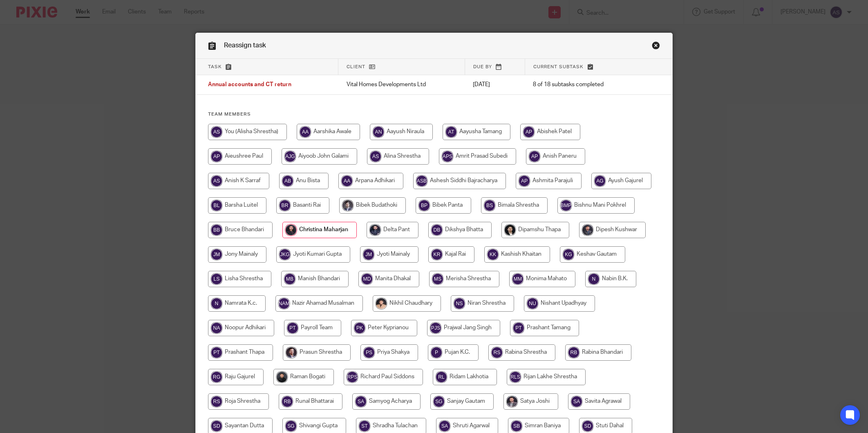 Image resolution: width=868 pixels, height=433 pixels. I want to click on span: Task, so click(215, 67).